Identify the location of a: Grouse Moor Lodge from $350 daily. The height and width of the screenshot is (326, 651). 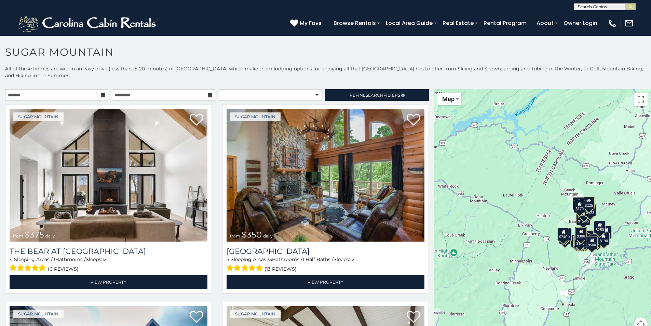
(325, 175).